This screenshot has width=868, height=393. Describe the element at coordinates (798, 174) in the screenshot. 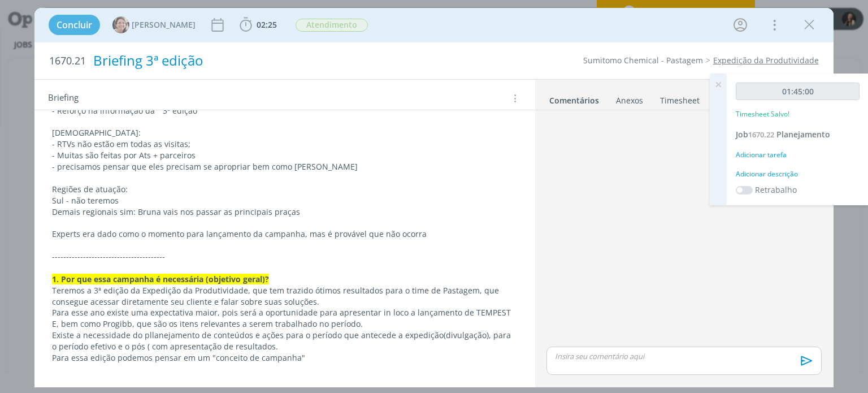

I see `div: Adicionar descrição` at that location.